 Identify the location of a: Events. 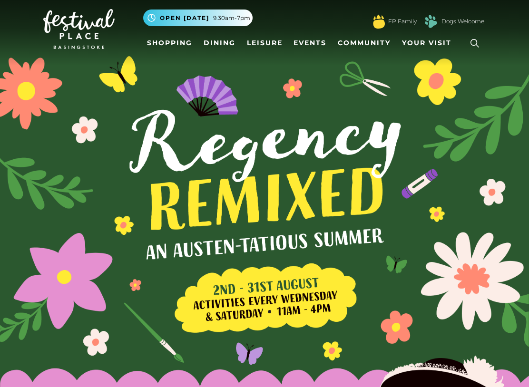
(310, 43).